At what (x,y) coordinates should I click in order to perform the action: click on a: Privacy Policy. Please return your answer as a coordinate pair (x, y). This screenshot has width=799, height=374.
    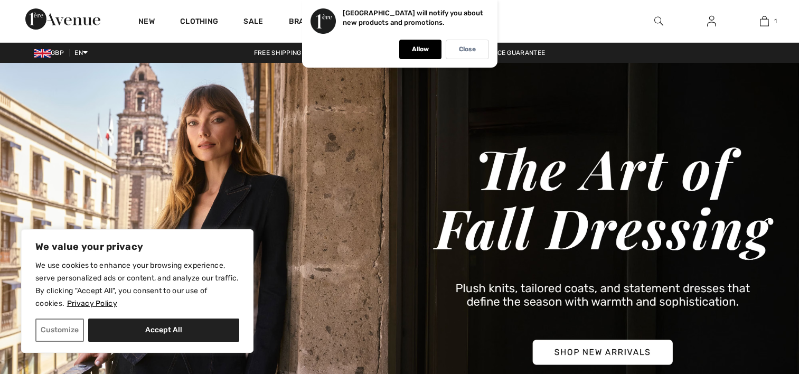
    Looking at the image, I should click on (92, 303).